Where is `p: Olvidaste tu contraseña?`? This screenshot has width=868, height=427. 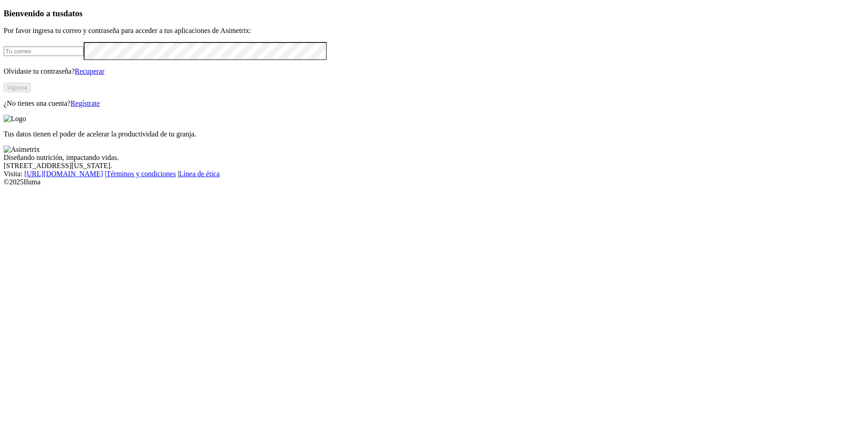 p: Olvidaste tu contraseña? is located at coordinates (434, 72).